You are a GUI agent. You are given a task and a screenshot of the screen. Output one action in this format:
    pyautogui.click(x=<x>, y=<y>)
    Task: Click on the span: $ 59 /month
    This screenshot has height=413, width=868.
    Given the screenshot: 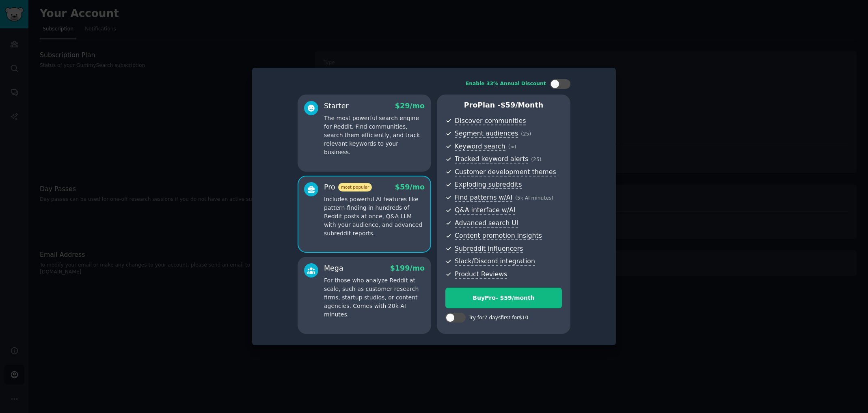 What is the action you would take?
    pyautogui.click(x=522, y=105)
    